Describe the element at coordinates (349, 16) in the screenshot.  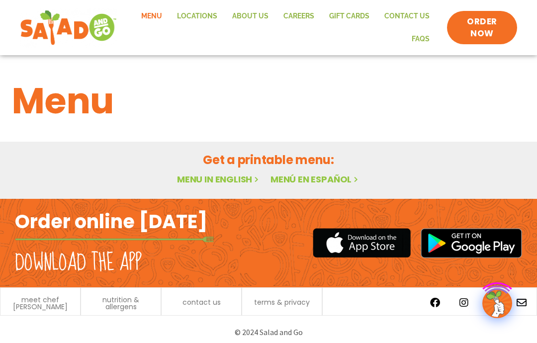
I see `a: GIFT CARDS` at that location.